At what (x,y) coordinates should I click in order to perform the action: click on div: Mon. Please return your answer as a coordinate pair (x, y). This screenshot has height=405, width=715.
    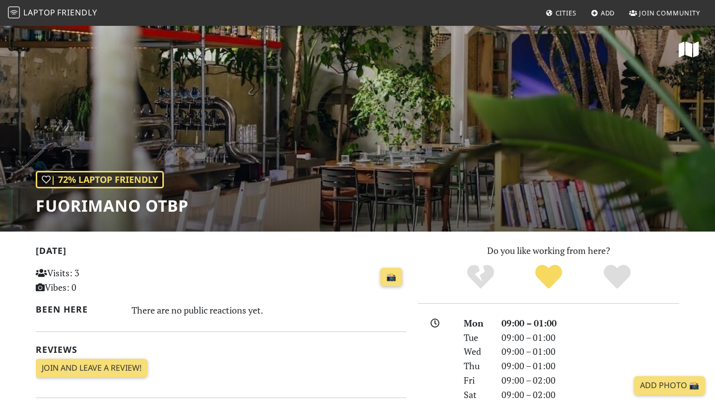
    Looking at the image, I should click on (477, 323).